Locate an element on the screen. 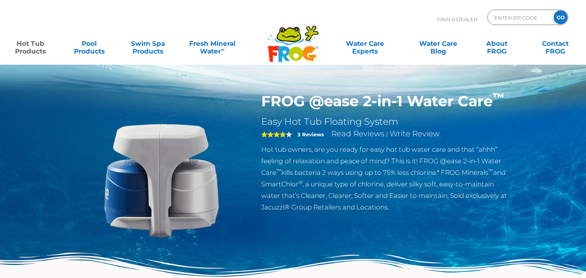 The width and height of the screenshot is (586, 278). span: 4 is located at coordinates (274, 134).